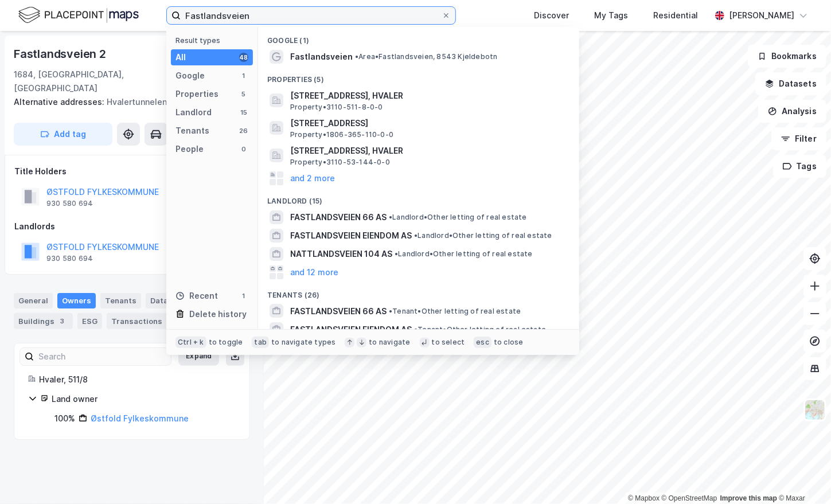  I want to click on div: People, so click(190, 149).